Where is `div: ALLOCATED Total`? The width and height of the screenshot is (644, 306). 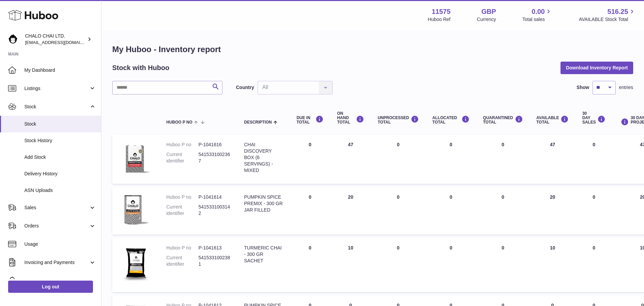
div: ALLOCATED Total is located at coordinates (451, 120).